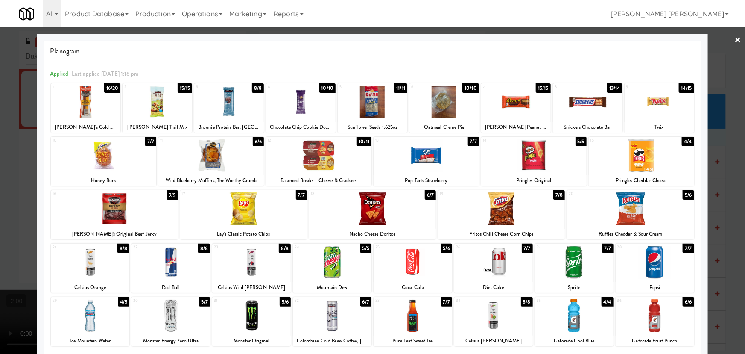 This screenshot has height=354, width=745. What do you see at coordinates (502, 214) in the screenshot?
I see `div: 197/8Fritos Chili Cheese Corn Chips` at bounding box center [502, 214].